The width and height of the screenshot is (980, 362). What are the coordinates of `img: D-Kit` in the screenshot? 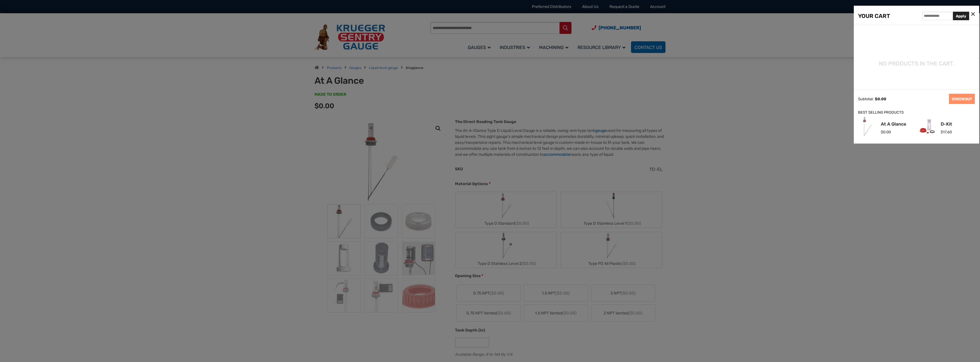 It's located at (927, 126).